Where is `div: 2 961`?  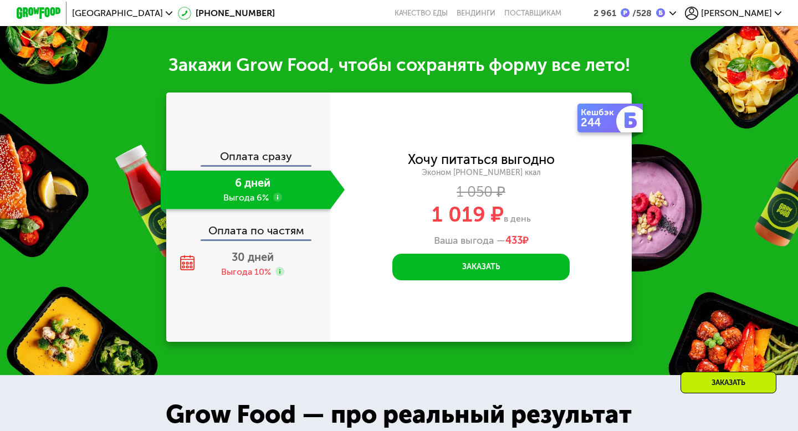
div: 2 961 is located at coordinates (604, 13).